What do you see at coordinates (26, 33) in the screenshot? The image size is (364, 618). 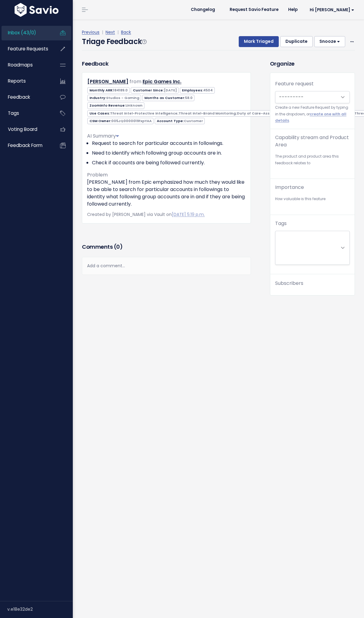 I see `a: Inbox (43/0)` at bounding box center [26, 33].